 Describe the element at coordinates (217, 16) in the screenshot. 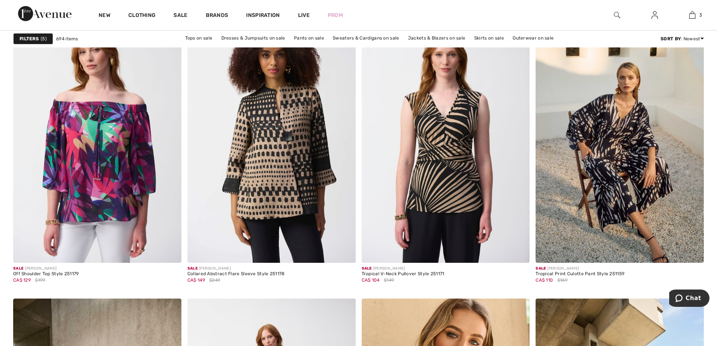

I see `a: Brands` at that location.